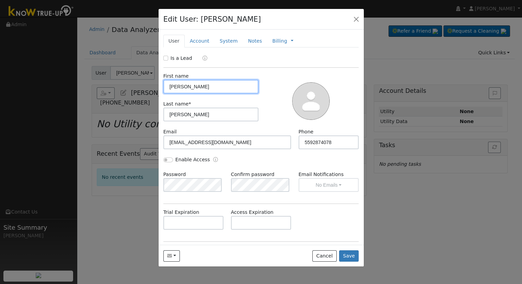 This screenshot has width=522, height=284. Describe the element at coordinates (172, 256) in the screenshot. I see `button: Mwniehoff@gmail.com` at that location.